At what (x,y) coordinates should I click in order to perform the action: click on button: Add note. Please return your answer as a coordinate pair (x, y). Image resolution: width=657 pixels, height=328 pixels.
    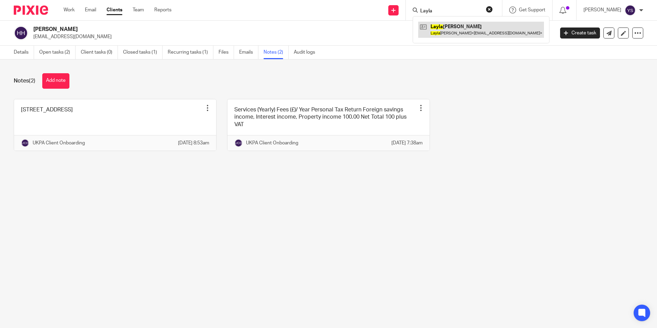
    Looking at the image, I should click on (56, 81).